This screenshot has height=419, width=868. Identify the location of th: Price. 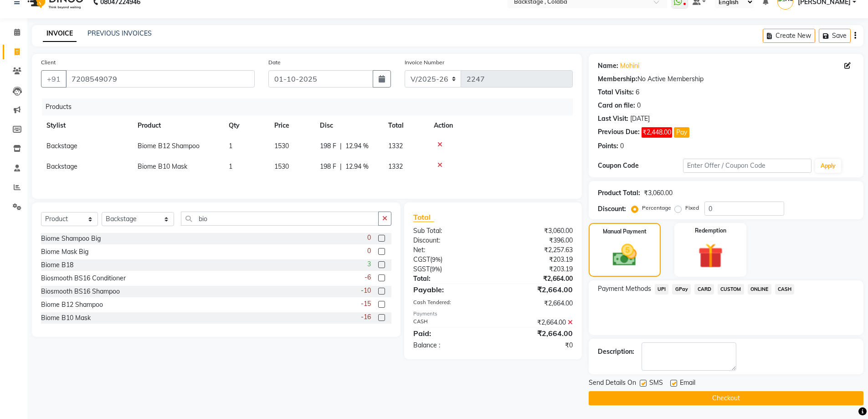
(292, 125).